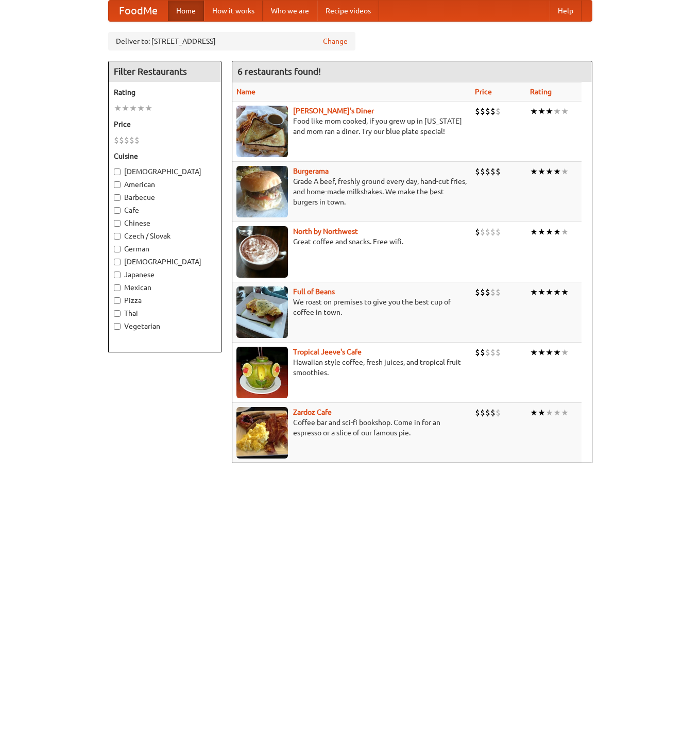  What do you see at coordinates (314, 292) in the screenshot?
I see `a: Full of Beans` at bounding box center [314, 292].